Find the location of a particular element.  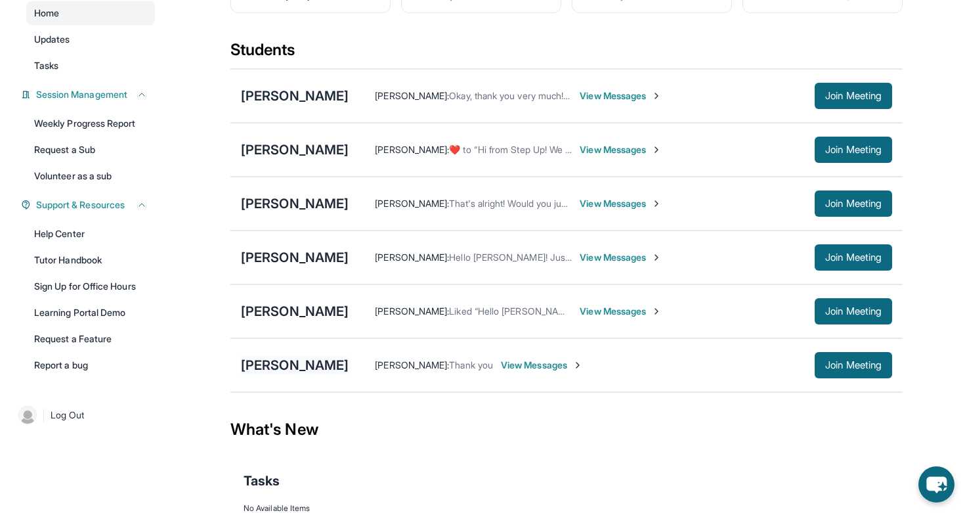

a: Help Center is located at coordinates (91, 234).